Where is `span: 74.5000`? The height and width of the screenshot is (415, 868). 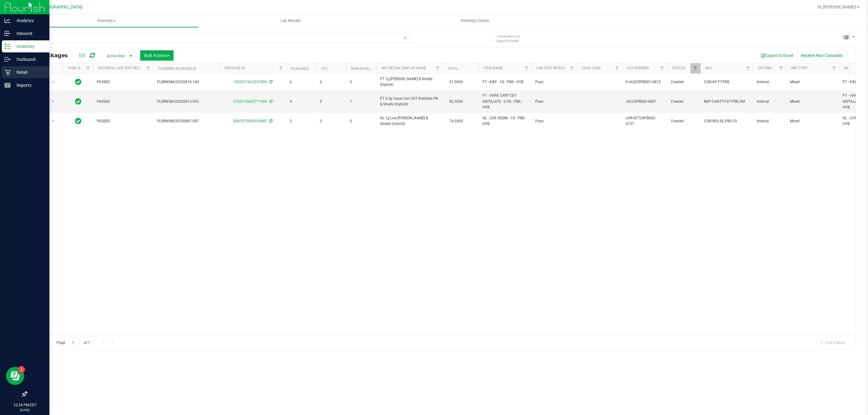 span: 74.5000 is located at coordinates (456, 121).